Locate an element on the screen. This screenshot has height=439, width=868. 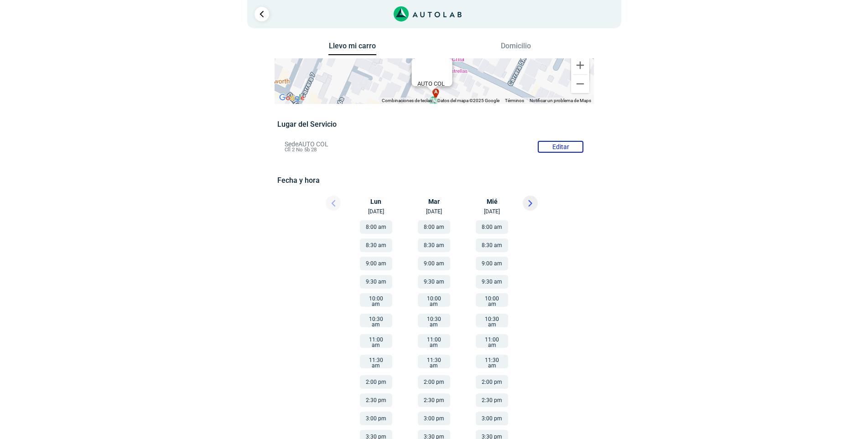
a: Abre esta zona en Google Maps (se abre en una nueva ventana) is located at coordinates (292, 98).